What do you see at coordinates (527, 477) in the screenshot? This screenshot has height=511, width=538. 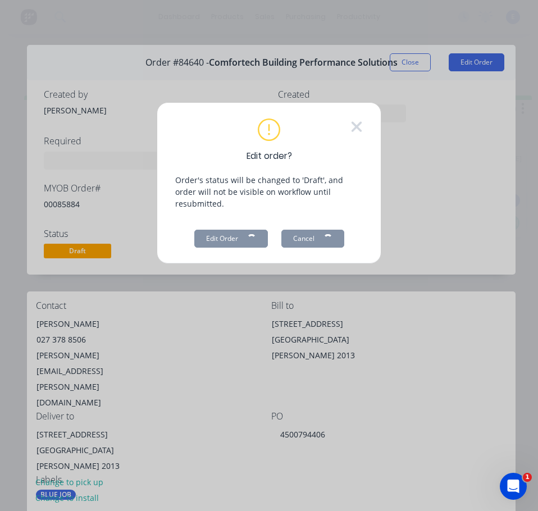 I see `span: 1` at bounding box center [527, 477].